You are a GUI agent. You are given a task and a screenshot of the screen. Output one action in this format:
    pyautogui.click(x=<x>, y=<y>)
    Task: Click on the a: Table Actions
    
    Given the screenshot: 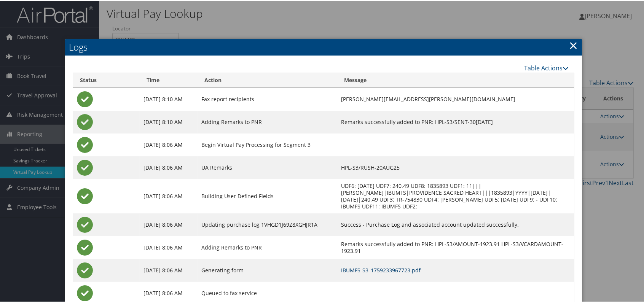 What is the action you would take?
    pyautogui.click(x=546, y=67)
    